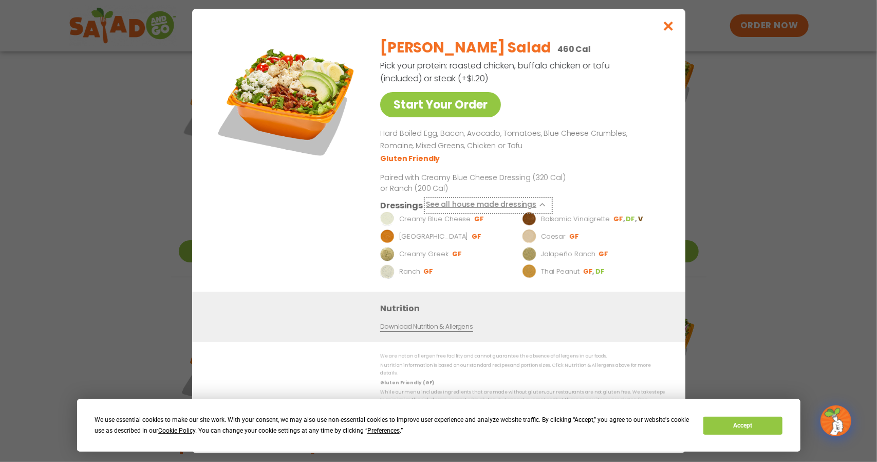 The height and width of the screenshot is (462, 877). Describe the element at coordinates (496, 72) in the screenshot. I see `p: Pick your protein: roasted chicken, buffalo chicken or tofu (included) or steak (+$1.20)` at that location.